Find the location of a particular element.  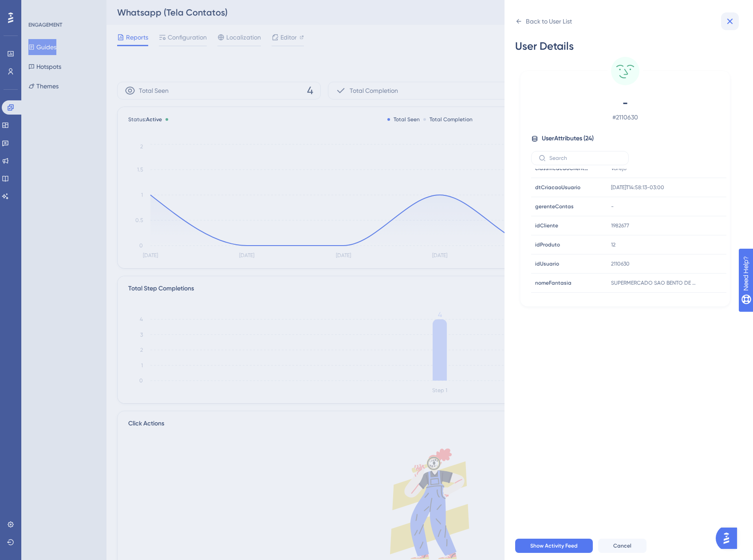

span: idProduto is located at coordinates (548, 244).